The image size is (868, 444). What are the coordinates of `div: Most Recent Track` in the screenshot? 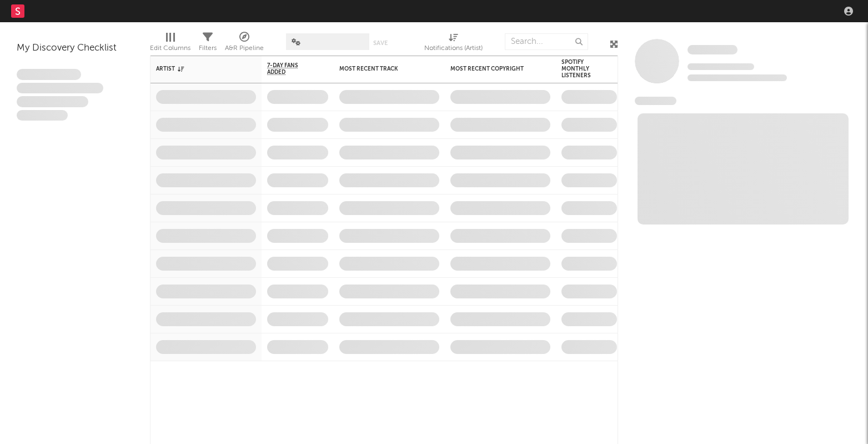 It's located at (381, 69).